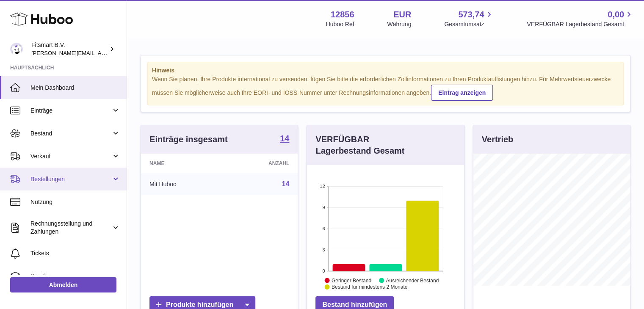 The width and height of the screenshot is (644, 309). Describe the element at coordinates (469, 18) in the screenshot. I see `a: 573,74 Gesamtumsatz` at that location.